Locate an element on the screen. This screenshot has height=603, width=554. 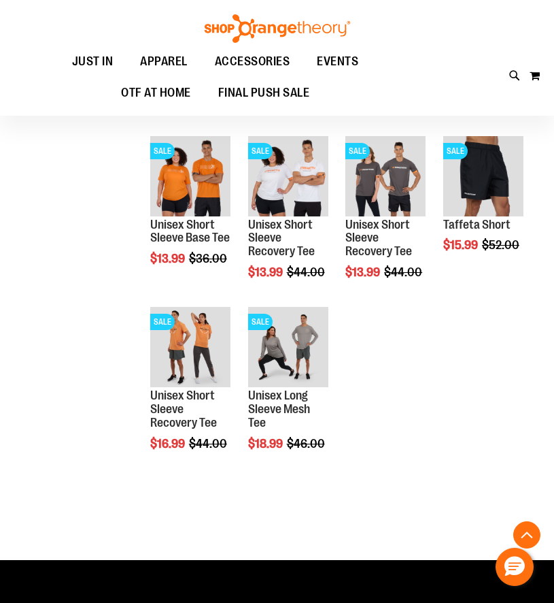
span: ACCESSORIES is located at coordinates (252, 61).